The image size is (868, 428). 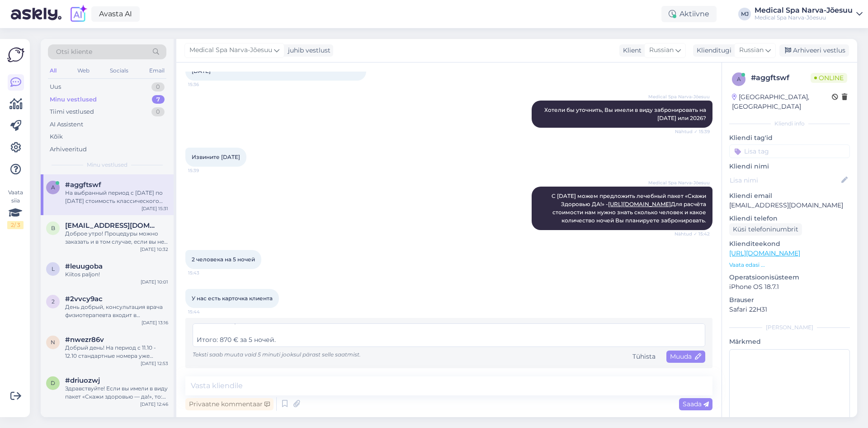 I want to click on p: Operatsioonisüsteem, so click(x=790, y=277).